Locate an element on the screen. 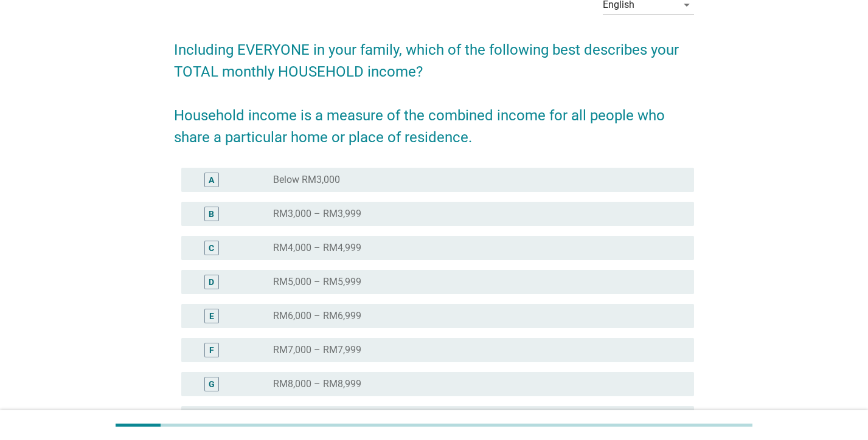 The height and width of the screenshot is (440, 868). label: RM7,000 – RM7,999 is located at coordinates (317, 350).